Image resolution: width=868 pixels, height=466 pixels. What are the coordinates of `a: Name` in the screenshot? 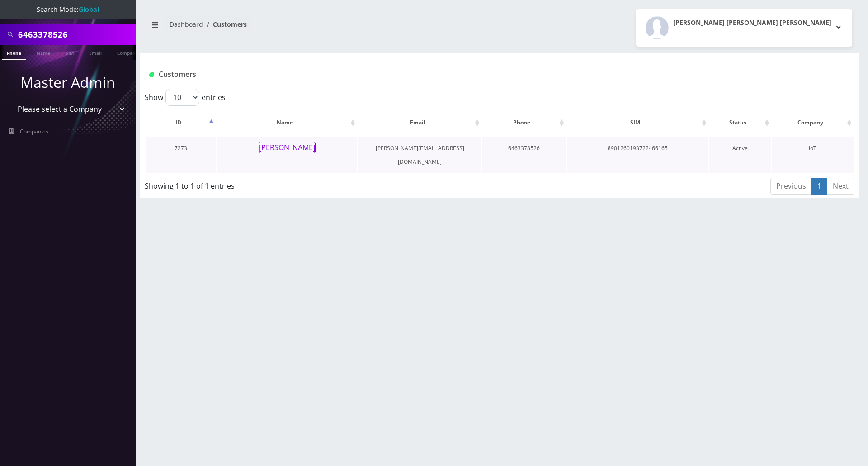 It's located at (43, 52).